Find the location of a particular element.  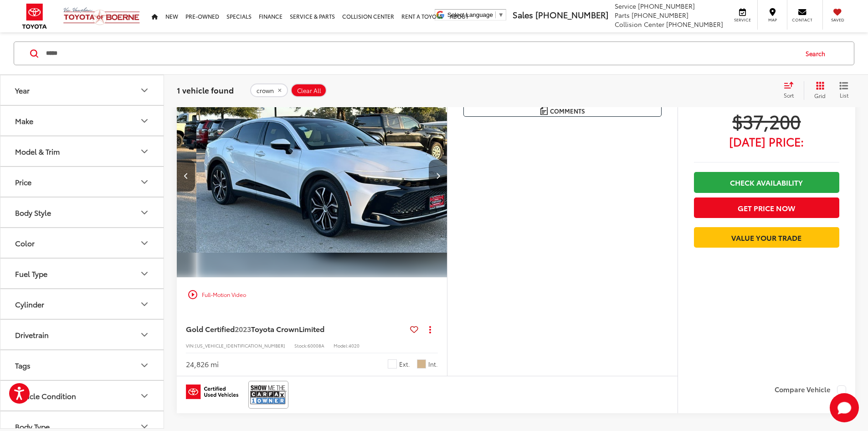

span: Sort is located at coordinates (788, 95).